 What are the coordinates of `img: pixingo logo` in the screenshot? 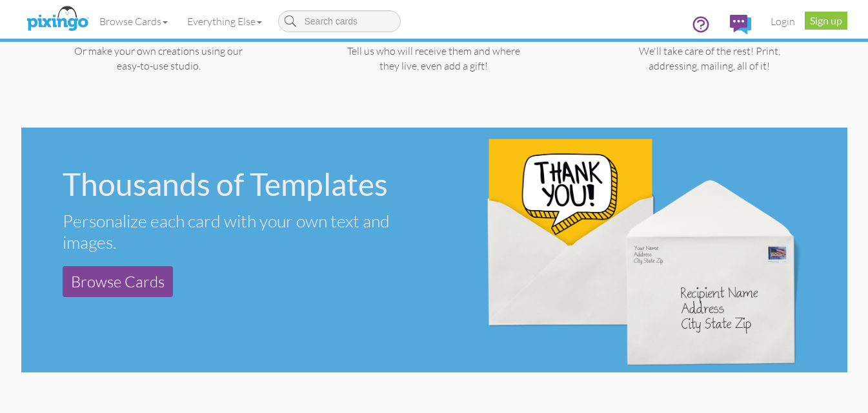 It's located at (57, 19).